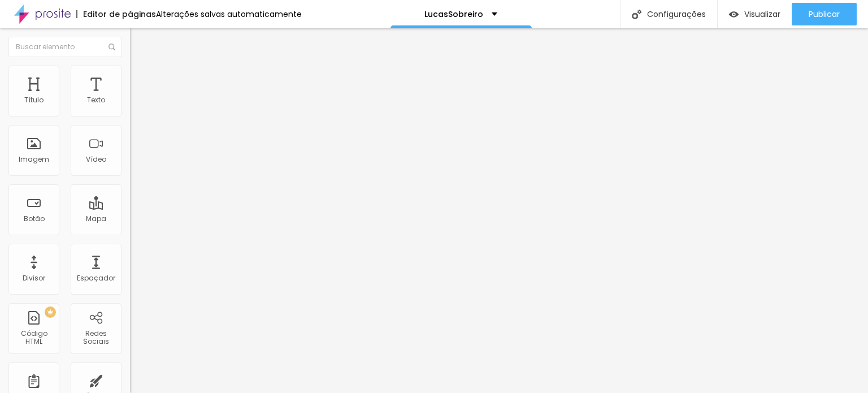 This screenshot has height=393, width=868. What do you see at coordinates (824, 14) in the screenshot?
I see `button: Publicar` at bounding box center [824, 14].